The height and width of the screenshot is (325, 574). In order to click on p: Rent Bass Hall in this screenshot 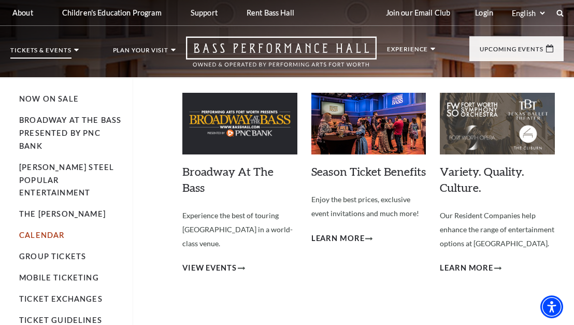, I will do `click(271, 12)`.